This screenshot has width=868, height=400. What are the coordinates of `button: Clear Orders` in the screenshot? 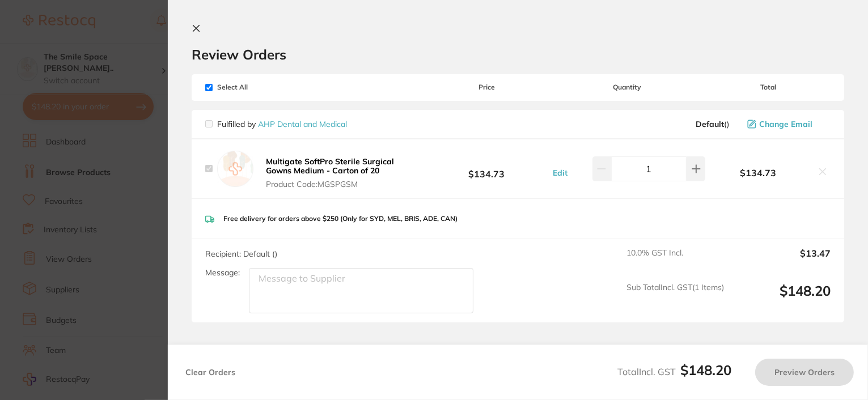 It's located at (210, 372).